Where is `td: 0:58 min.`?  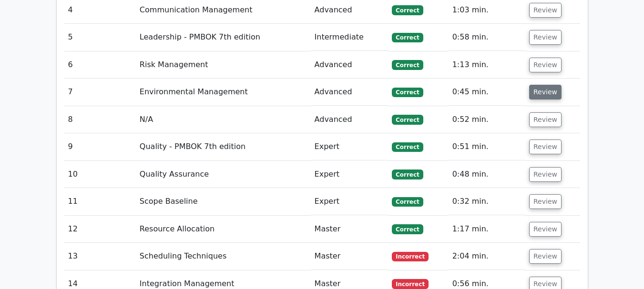 td: 0:58 min. is located at coordinates (486, 37).